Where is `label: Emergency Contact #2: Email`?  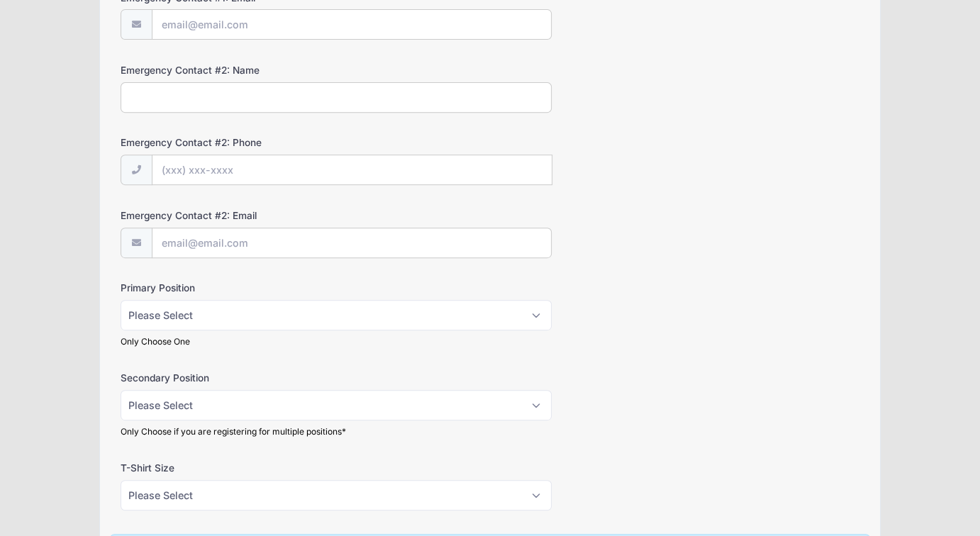 label: Emergency Contact #2: Email is located at coordinates (243, 216).